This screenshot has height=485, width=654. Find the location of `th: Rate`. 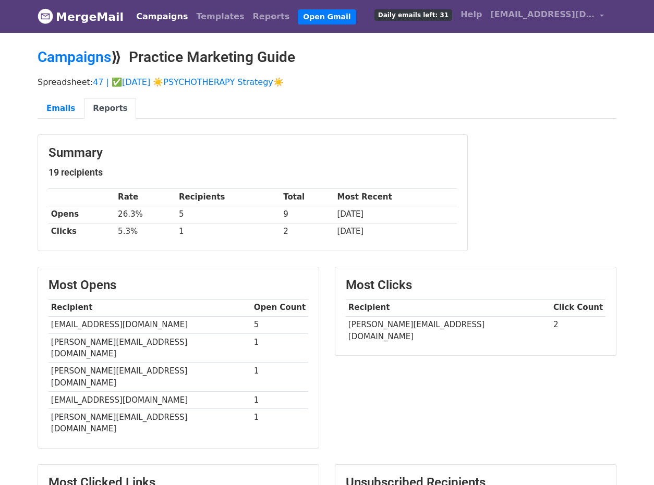

th: Rate is located at coordinates (145, 197).